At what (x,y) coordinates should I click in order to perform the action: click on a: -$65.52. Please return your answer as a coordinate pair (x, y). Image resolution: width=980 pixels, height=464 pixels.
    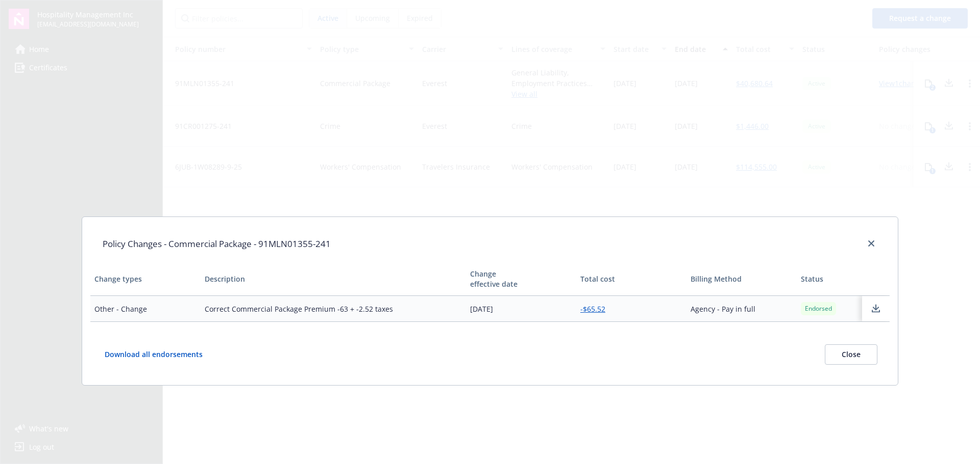
    Looking at the image, I should click on (592, 309).